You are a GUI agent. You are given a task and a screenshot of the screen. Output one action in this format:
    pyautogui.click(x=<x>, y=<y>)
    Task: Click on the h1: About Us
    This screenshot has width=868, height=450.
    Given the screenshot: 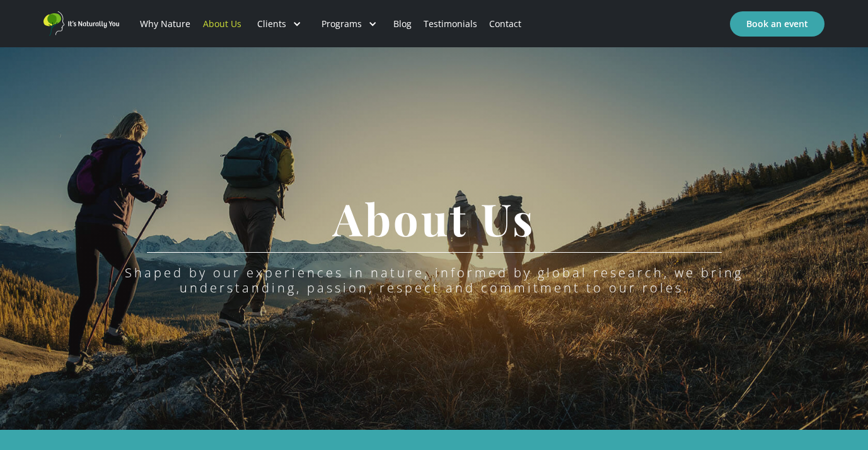 What is the action you would take?
    pyautogui.click(x=434, y=219)
    